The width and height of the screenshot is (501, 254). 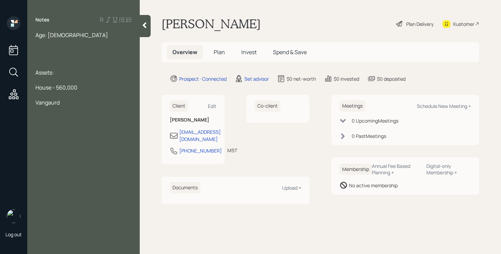 I want to click on span: Spend & Save, so click(x=290, y=52).